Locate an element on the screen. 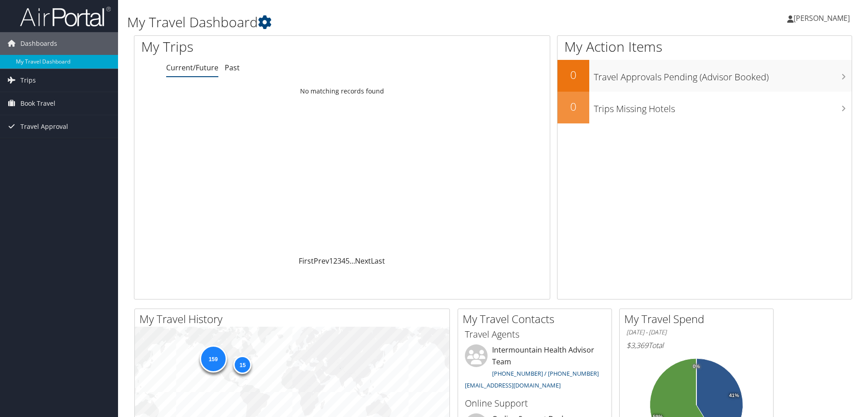 The image size is (868, 417). span: Book Travel is located at coordinates (38, 103).